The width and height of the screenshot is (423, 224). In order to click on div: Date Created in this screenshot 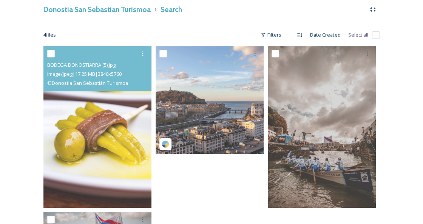, I will do `click(325, 35)`.